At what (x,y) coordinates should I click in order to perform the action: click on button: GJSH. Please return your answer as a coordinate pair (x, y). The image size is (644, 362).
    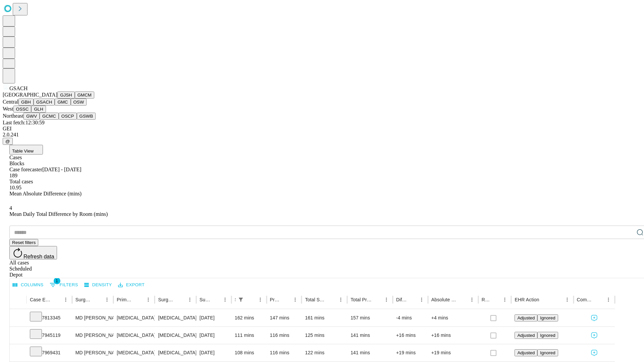
    Looking at the image, I should click on (66, 95).